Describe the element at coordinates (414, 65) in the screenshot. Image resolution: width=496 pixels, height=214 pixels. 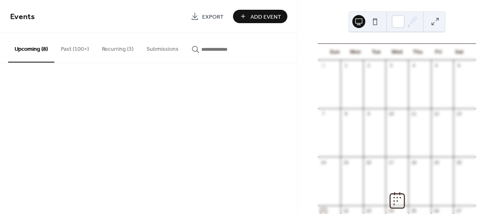
I see `div: 4` at that location.